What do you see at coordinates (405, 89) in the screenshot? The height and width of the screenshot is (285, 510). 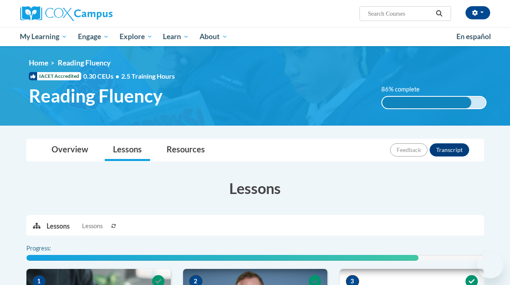 I see `label: 86% complete` at bounding box center [405, 89].